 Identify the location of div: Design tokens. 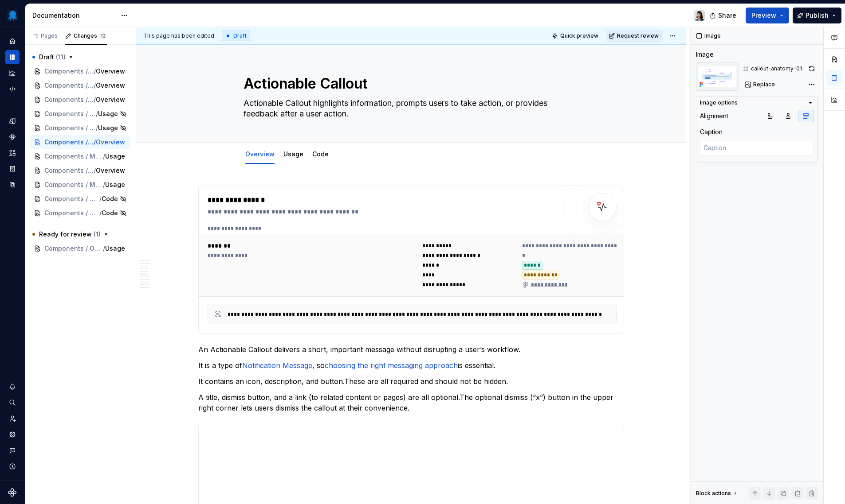
(13, 121).